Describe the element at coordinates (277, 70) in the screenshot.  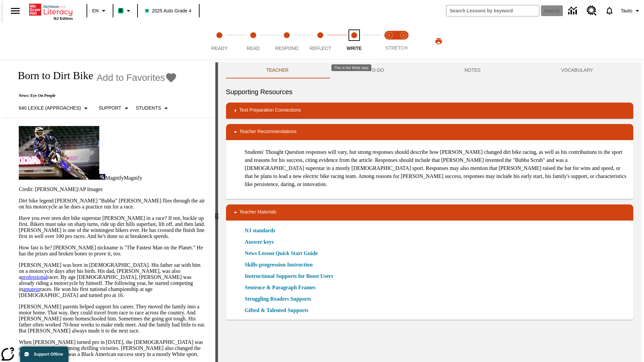
I see `button: Teacher` at that location.